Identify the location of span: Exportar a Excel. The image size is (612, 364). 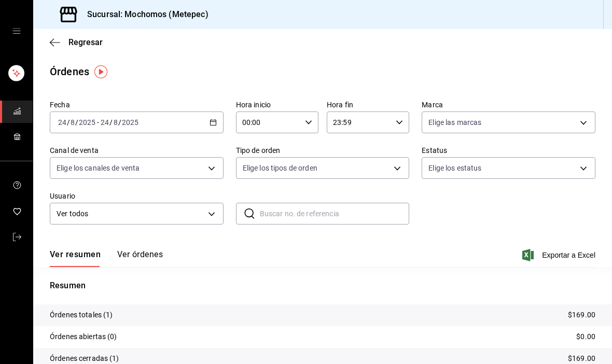
(559, 255).